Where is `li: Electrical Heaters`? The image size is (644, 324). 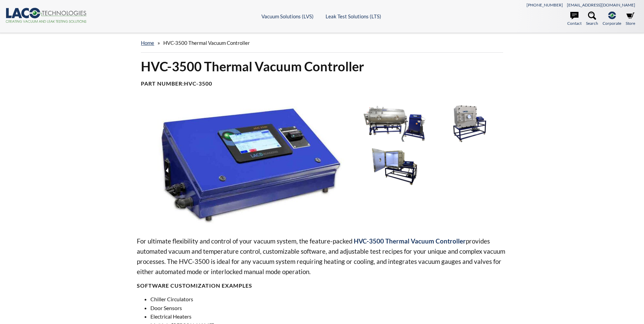 li: Electrical Heaters is located at coordinates (329, 317).